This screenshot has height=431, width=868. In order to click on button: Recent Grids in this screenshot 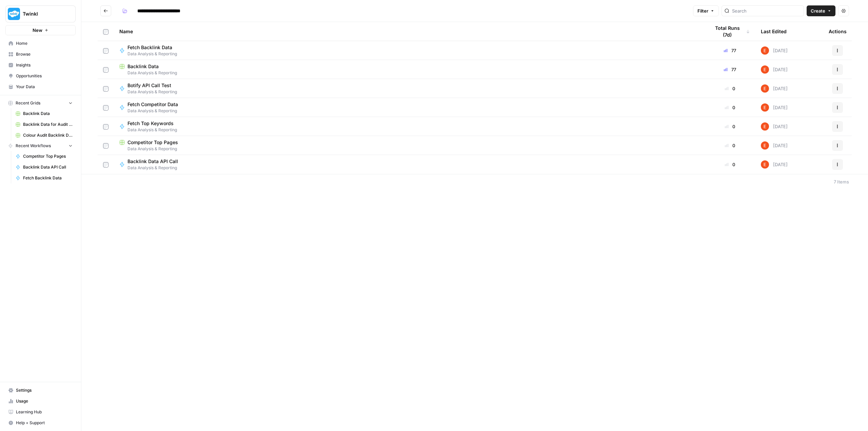, I will do `click(40, 103)`.